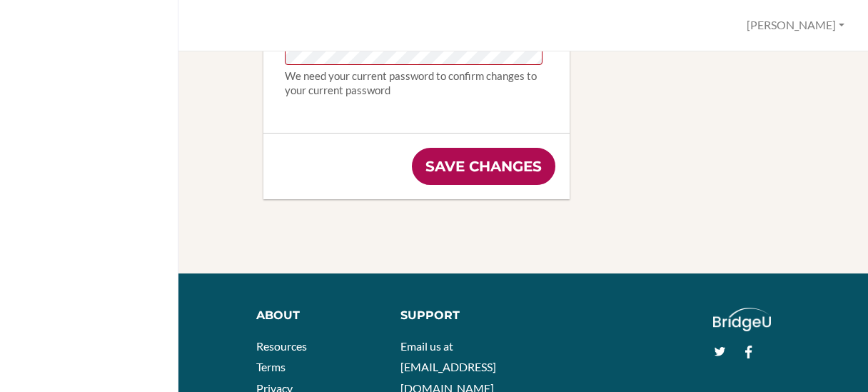  What do you see at coordinates (416, 83) in the screenshot?
I see `div: We need your current password to confirm changes to your current password` at bounding box center [416, 83].